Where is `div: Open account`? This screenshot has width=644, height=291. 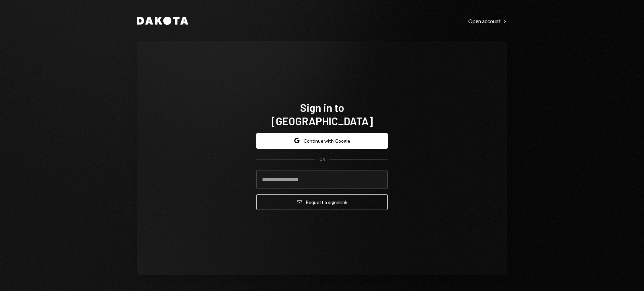 div: Open account is located at coordinates (488, 21).